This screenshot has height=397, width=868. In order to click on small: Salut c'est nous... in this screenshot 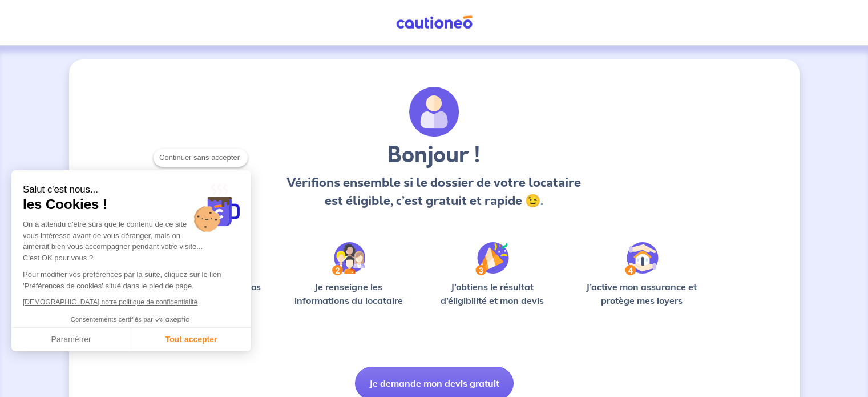, I will do `click(131, 190)`.